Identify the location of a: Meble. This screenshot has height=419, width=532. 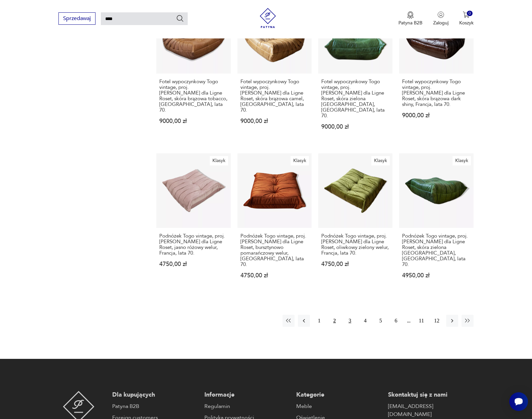
(338, 406).